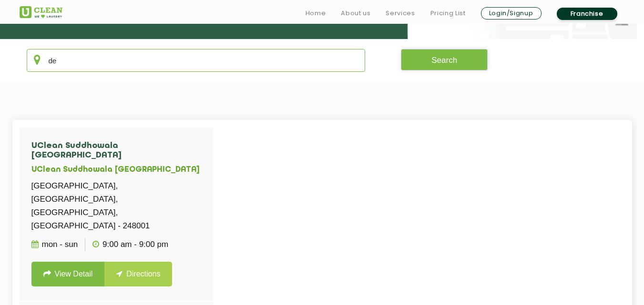 The height and width of the screenshot is (305, 644). What do you see at coordinates (400, 14) in the screenshot?
I see `a: Services` at bounding box center [400, 14].